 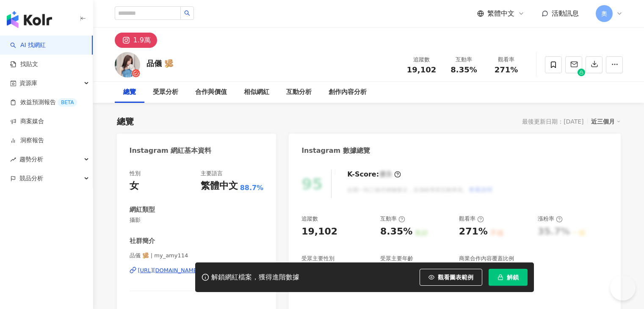 I want to click on div: 271%, so click(x=473, y=231).